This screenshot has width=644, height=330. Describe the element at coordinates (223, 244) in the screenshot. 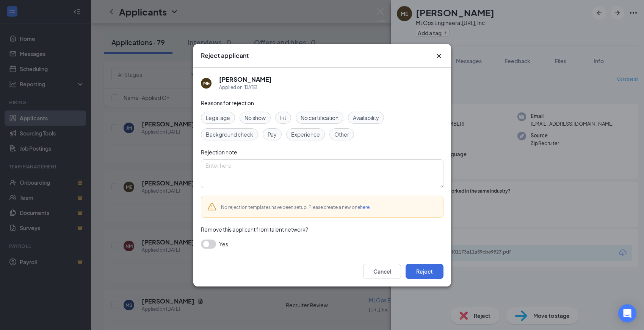

I see `span: Yes` at that location.